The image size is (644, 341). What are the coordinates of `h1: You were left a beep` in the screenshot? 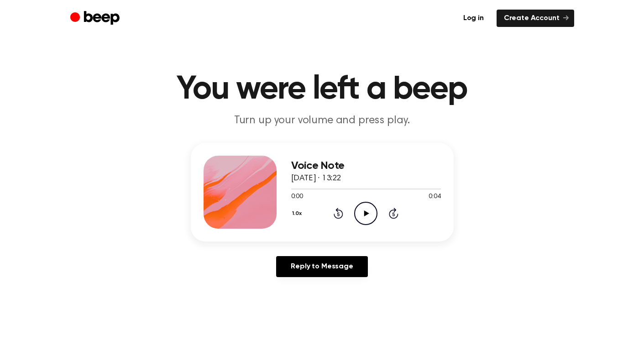 It's located at (322, 90).